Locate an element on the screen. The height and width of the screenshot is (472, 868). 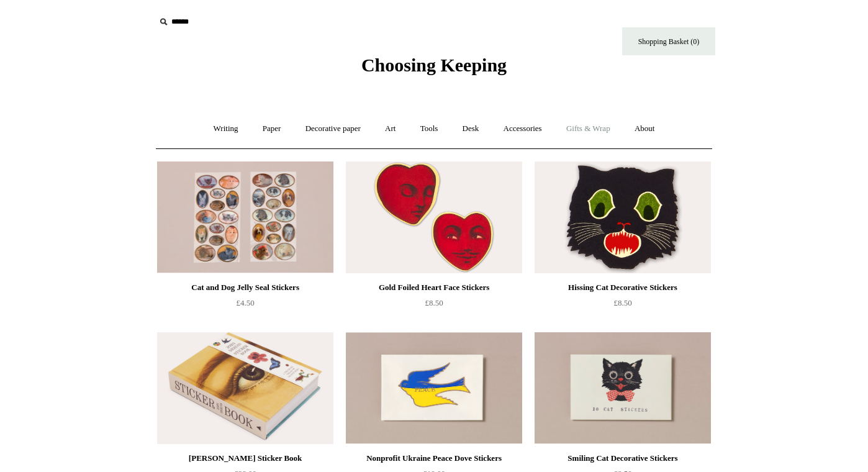
a: Gold Foiled Heart Face Stickers Gold Foiled Heart Face Stickers is located at coordinates (434, 217).